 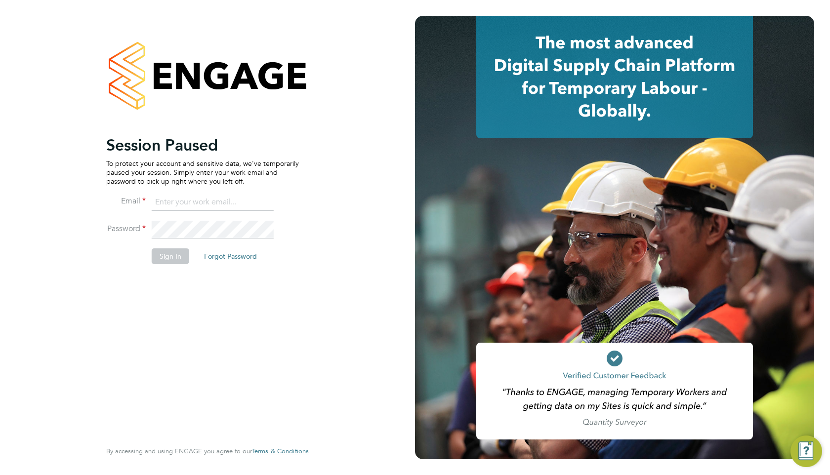 What do you see at coordinates (126, 229) in the screenshot?
I see `label: Password` at bounding box center [126, 229].